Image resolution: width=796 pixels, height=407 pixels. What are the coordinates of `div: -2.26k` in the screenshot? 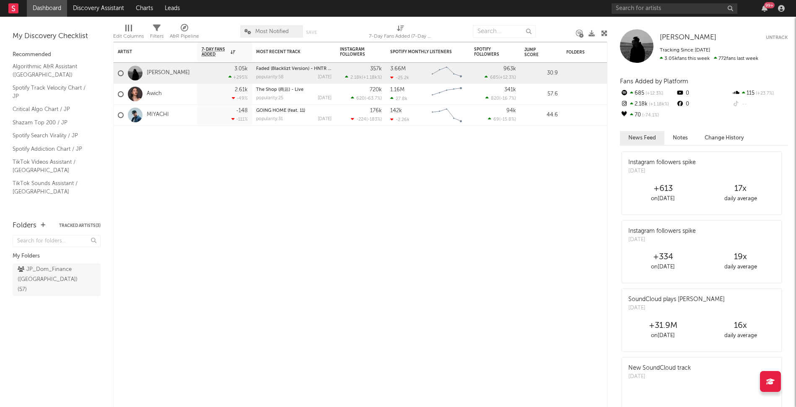 It's located at (400, 119).